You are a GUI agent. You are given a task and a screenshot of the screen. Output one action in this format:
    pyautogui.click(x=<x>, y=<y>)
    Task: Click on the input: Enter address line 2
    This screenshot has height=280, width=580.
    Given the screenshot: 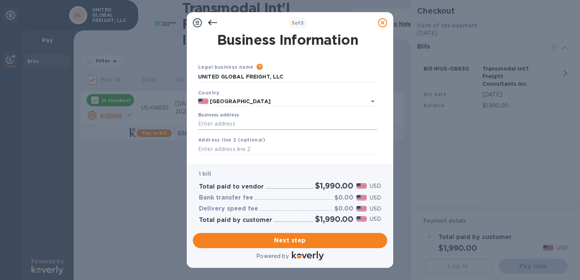 What is the action you would take?
    pyautogui.click(x=288, y=149)
    